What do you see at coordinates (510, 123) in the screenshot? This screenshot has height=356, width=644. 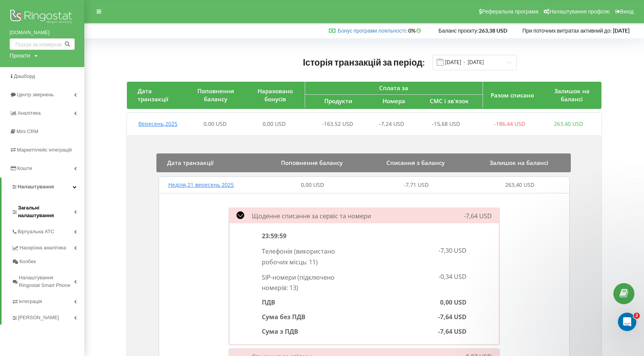 I see `span: -186,44 USD` at bounding box center [510, 123].